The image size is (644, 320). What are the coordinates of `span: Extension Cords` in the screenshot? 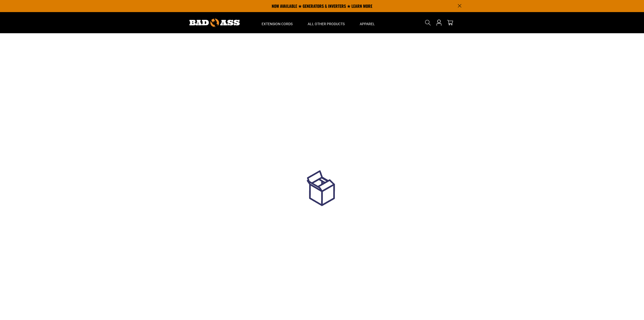 It's located at (277, 24).